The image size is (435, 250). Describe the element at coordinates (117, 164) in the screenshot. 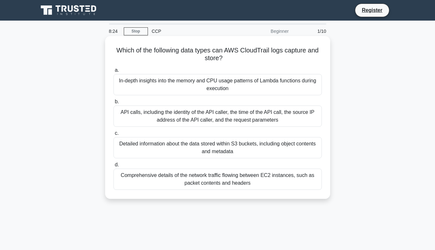

I see `span: d.` at that location.